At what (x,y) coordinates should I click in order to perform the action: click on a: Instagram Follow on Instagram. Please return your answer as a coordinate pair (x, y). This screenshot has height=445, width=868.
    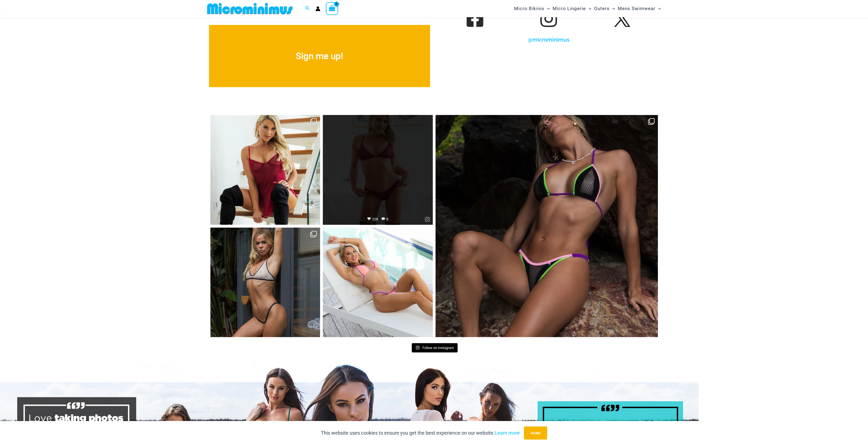
    Looking at the image, I should click on (435, 348).